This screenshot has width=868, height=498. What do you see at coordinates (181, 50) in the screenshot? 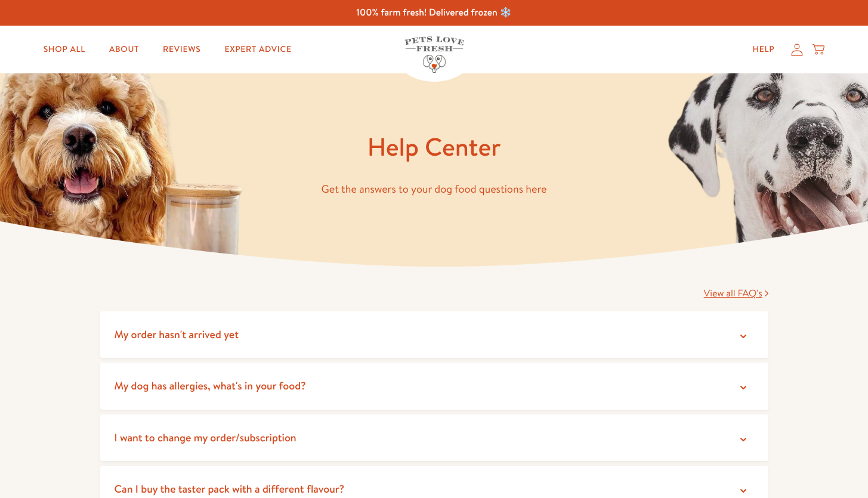
I see `a: Reviews` at bounding box center [181, 50].